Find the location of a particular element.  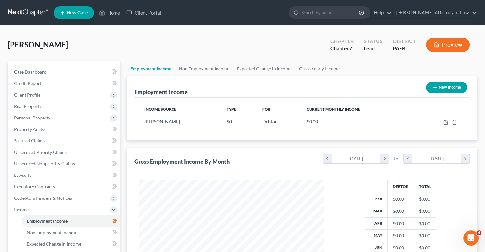

th: Feb is located at coordinates (377, 199).